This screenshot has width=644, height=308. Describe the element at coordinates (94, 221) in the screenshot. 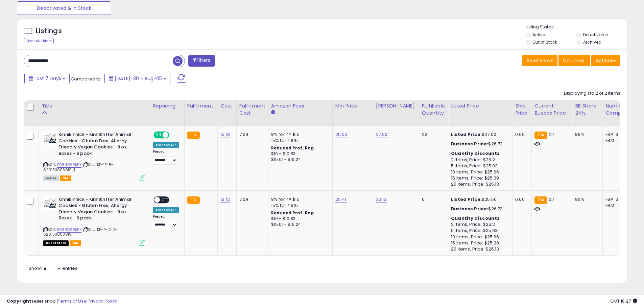

I see `div: ASIN:` at that location.